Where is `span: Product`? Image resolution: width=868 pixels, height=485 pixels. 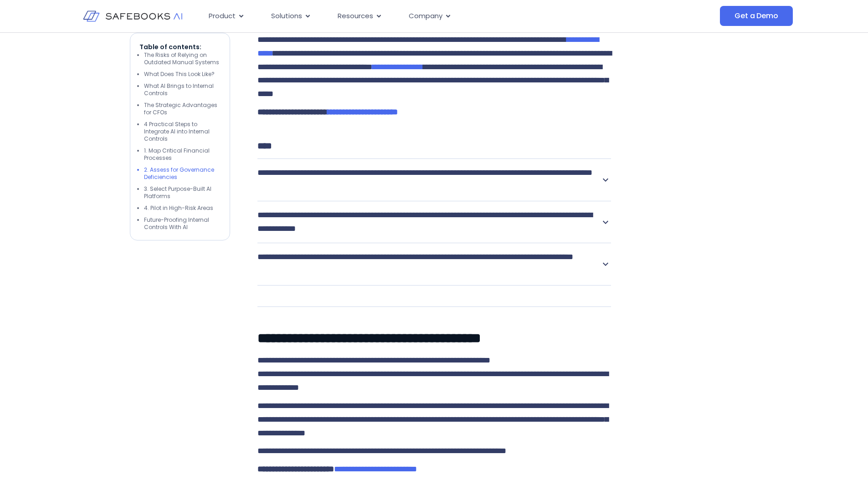 span: Product is located at coordinates (222, 16).